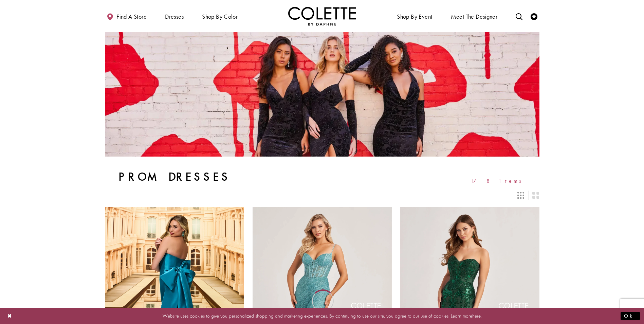 This screenshot has width=644, height=324. I want to click on a: Find a store, so click(127, 16).